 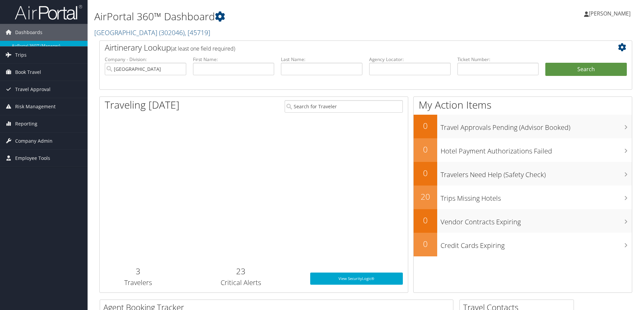 What do you see at coordinates (536, 197) in the screenshot?
I see `h3: Trips Missing Hotels` at bounding box center [536, 197].